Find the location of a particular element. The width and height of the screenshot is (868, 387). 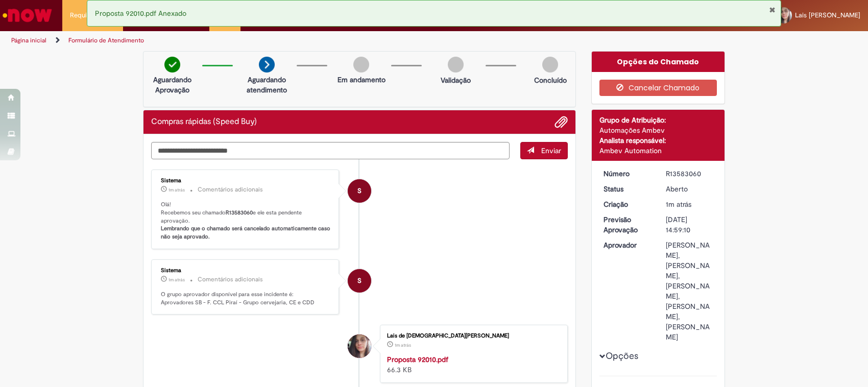

p: Aguardando Aprovação is located at coordinates (172, 85).